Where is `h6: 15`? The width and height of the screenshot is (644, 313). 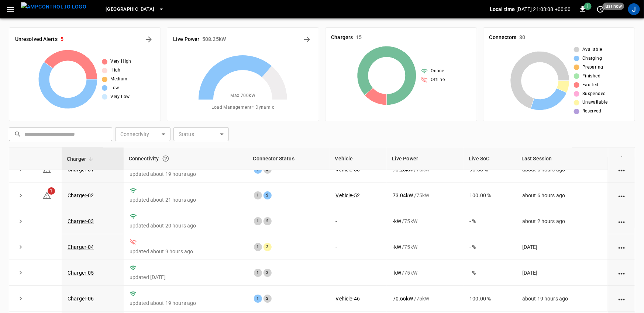
h6: 15 is located at coordinates (359, 38).